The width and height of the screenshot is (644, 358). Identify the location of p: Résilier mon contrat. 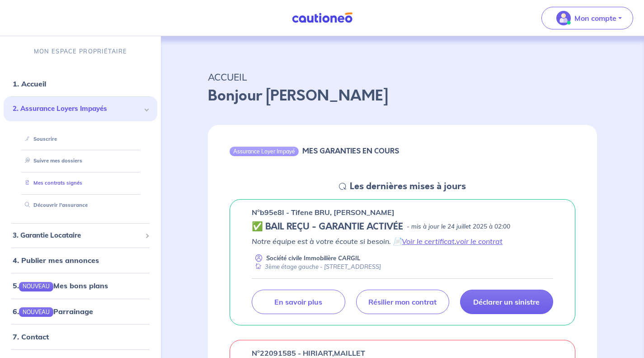
(403, 302).